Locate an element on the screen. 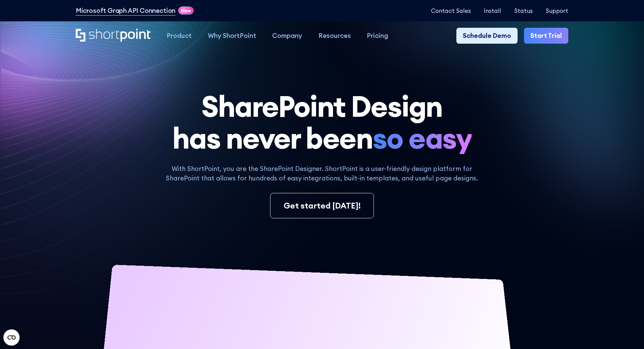  p: Install is located at coordinates (493, 10).